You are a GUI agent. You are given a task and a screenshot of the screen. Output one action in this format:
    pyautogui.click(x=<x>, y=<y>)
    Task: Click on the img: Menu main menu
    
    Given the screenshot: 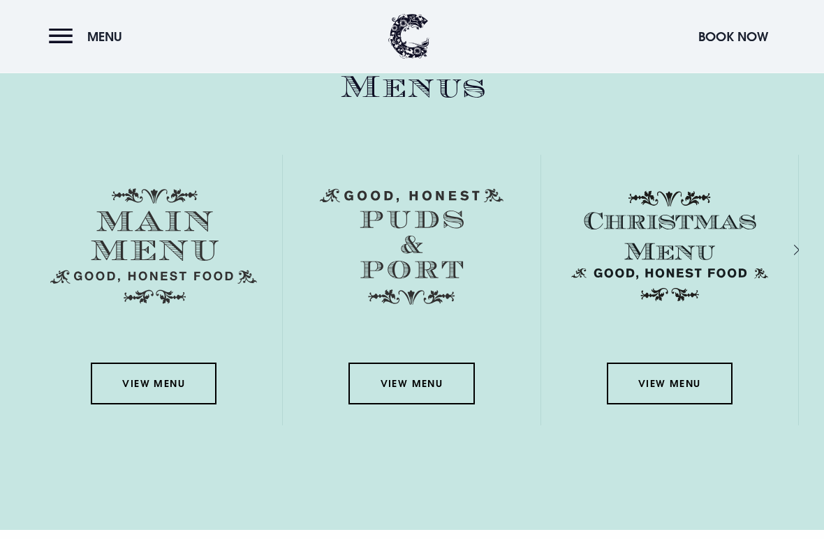 What is the action you would take?
    pyautogui.click(x=154, y=247)
    